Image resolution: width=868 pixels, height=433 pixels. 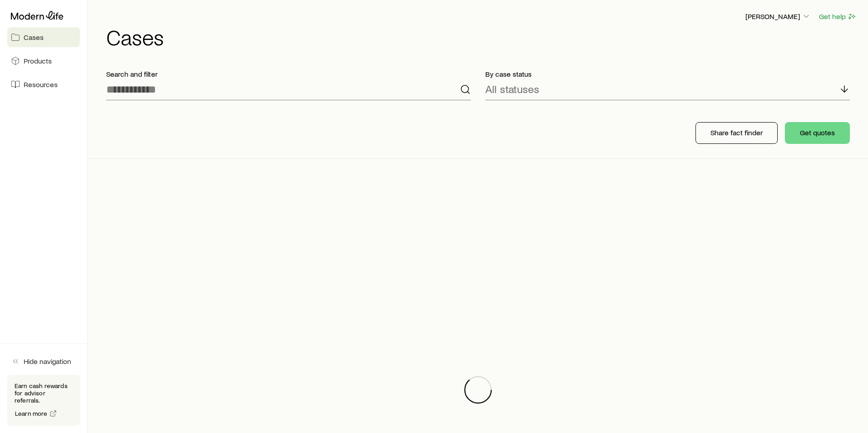 What do you see at coordinates (40, 84) in the screenshot?
I see `span: Resources` at bounding box center [40, 84].